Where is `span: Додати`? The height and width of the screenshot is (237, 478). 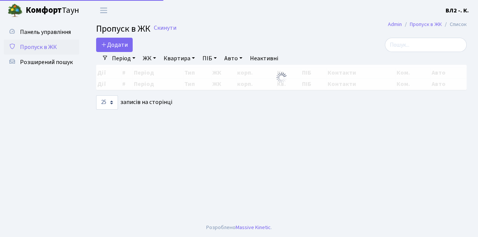 span: Додати is located at coordinates (114, 45).